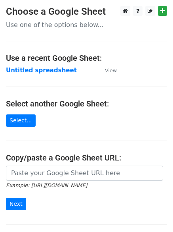 The image size is (173, 232). What do you see at coordinates (85, 173) in the screenshot?
I see `input: Paste your Google Sheet URL here` at bounding box center [85, 173].